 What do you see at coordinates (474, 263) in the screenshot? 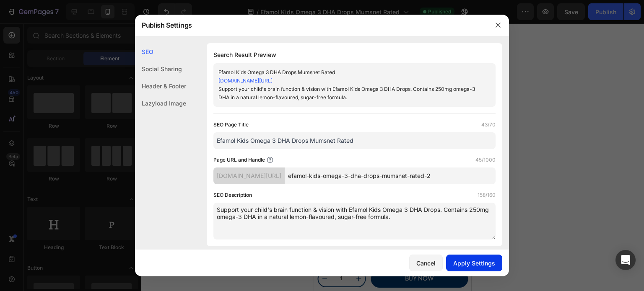
I see `div: Apply Settings` at bounding box center [474, 263].